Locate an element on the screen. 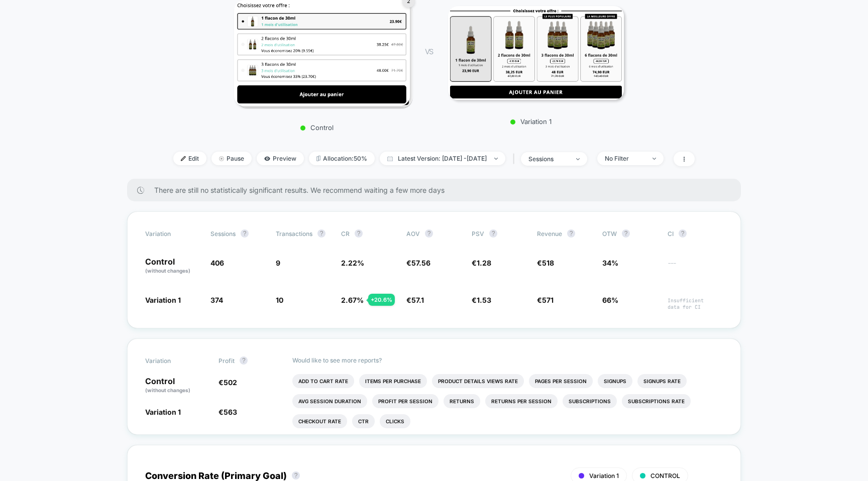 The image size is (868, 481). span: 1.53 is located at coordinates (483, 300).